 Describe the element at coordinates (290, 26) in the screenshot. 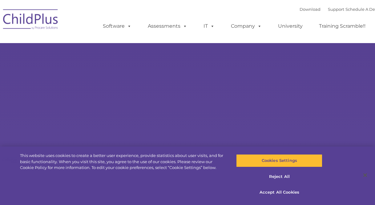

I see `a: University` at that location.